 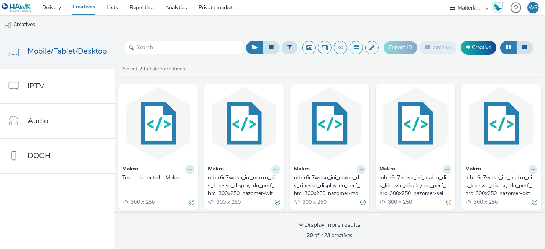 What do you see at coordinates (330, 123) in the screenshot?
I see `img: mb-r6c7wdsn_ini_makro_dis_kinesso_display-do_perf_hrc_300x250_nazomer-mosseloester_tag:D428622435...` at bounding box center [330, 123].